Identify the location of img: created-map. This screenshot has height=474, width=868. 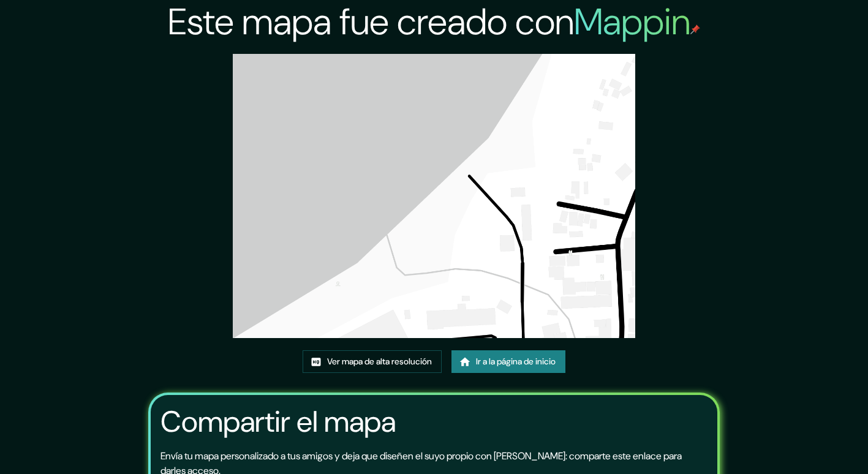
(434, 196).